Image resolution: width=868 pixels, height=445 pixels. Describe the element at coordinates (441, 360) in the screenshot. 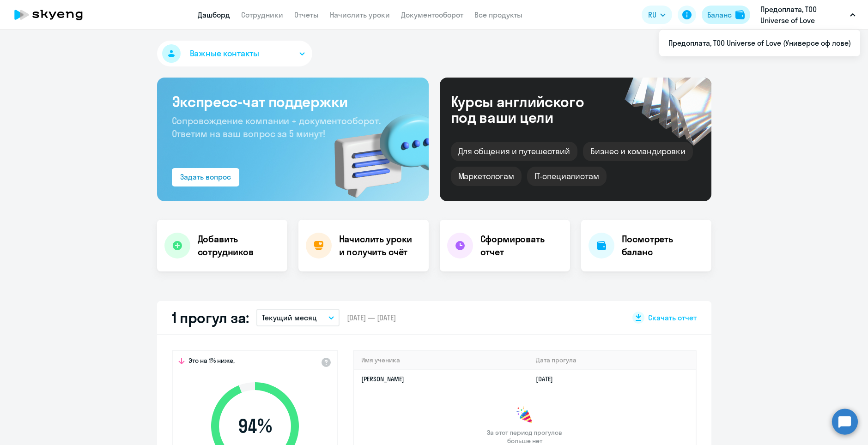

I see `th: Имя ученика` at that location.